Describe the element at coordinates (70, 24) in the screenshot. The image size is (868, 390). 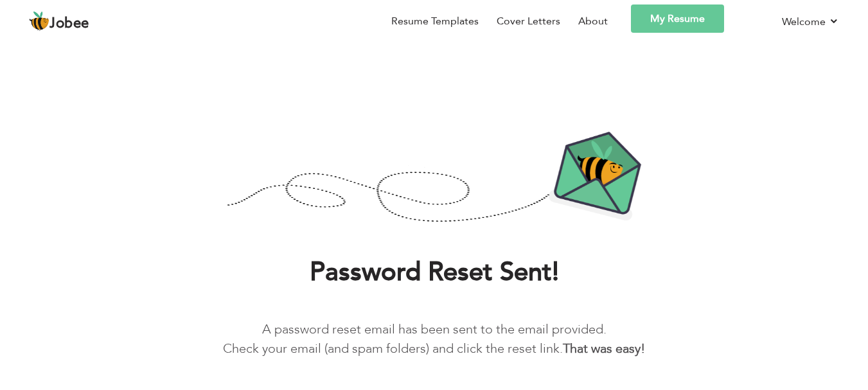
I see `span: Jobee` at that location.